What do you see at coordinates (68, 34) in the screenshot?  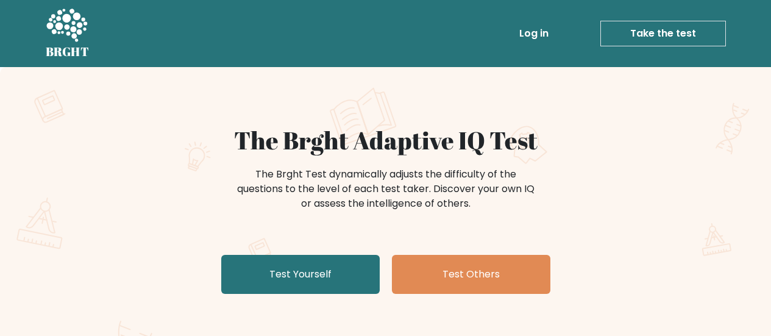 I see `a: BRGHT` at bounding box center [68, 34].